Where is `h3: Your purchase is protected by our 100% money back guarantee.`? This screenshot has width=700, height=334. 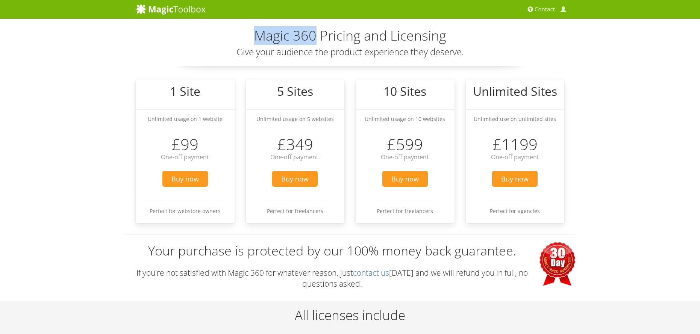 h3: Your purchase is protected by our 100% money back guarantee. is located at coordinates (350, 251).